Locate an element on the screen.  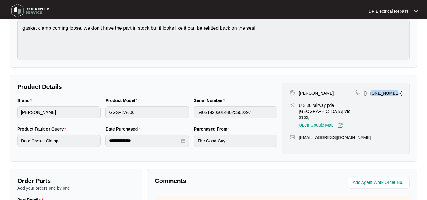
textarea: gasket clamp coming loose. we don't have the part in stock but it looks like it can be refitted b... is located at coordinates (213, 39).